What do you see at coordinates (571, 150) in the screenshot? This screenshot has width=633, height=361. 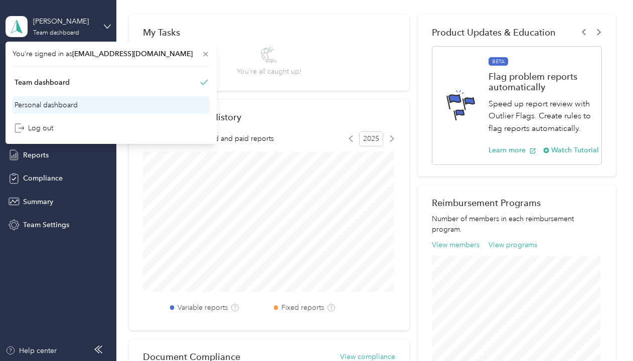 I see `div: Watch Tutorial` at bounding box center [571, 150].